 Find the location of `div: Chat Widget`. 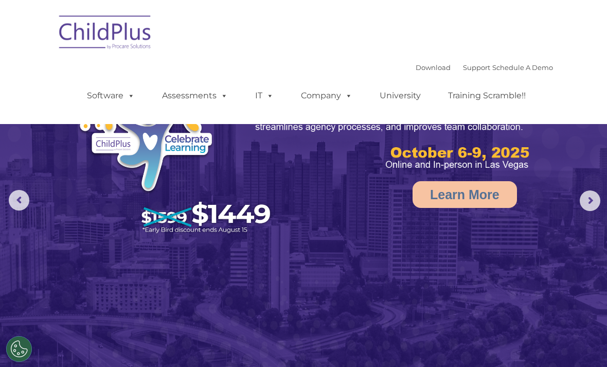

div: Chat Widget is located at coordinates (520, 311).